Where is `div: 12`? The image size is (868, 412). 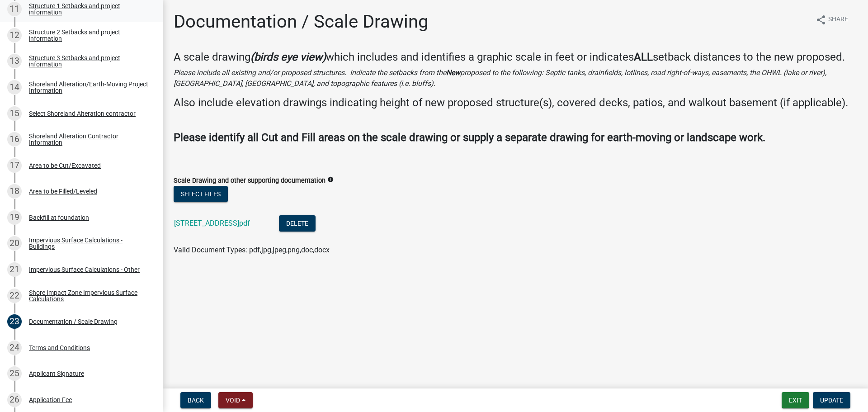
div: 12 is located at coordinates (14, 35).